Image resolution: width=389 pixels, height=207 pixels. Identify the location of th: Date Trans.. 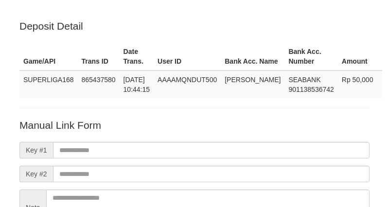
(137, 56).